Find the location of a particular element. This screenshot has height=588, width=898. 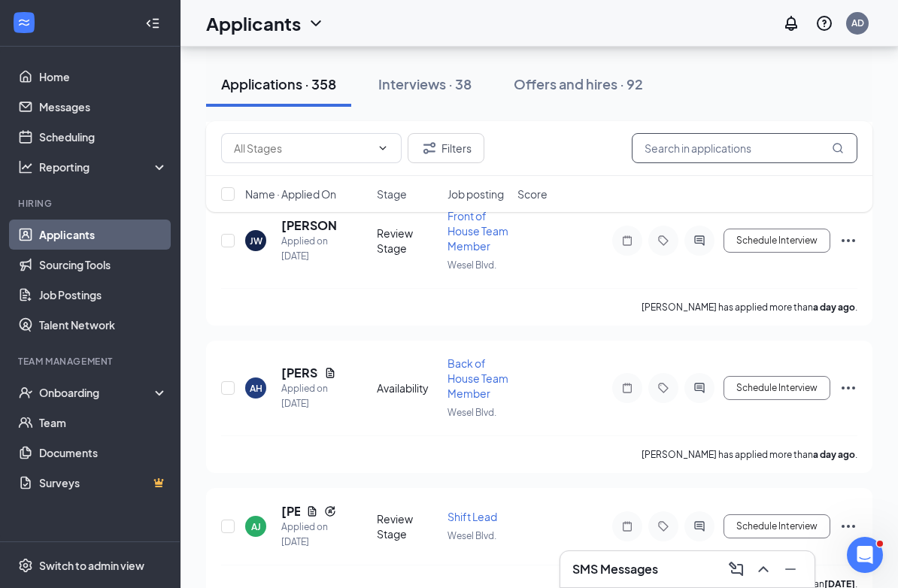

input: All Stages is located at coordinates (302, 148).